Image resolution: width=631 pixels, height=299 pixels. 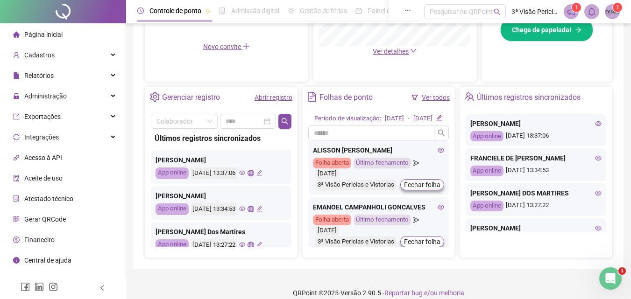 I want to click on span: ellipsis, so click(x=407, y=11).